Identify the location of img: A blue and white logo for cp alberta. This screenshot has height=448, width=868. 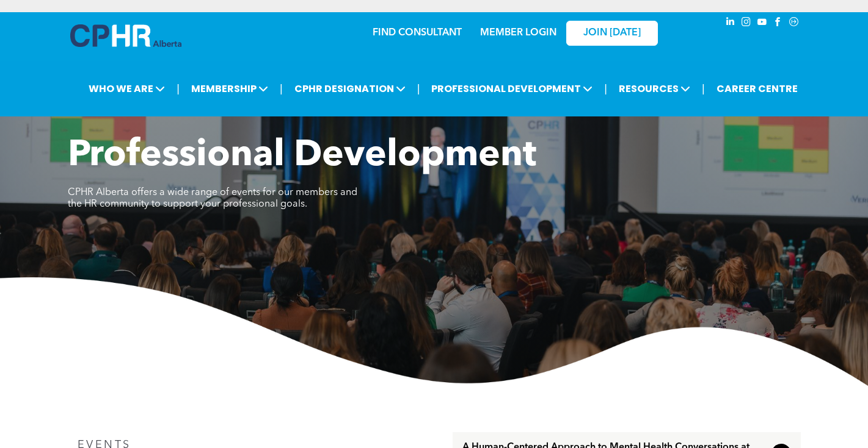
(126, 36).